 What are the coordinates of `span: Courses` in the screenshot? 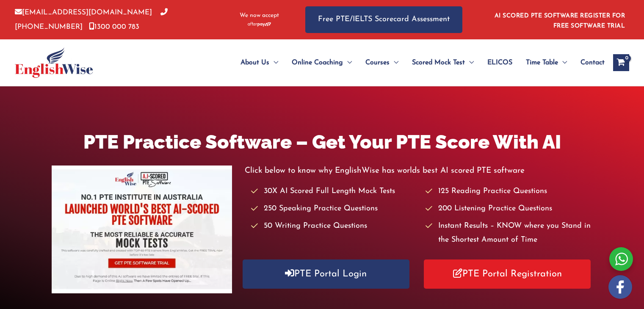 It's located at (377, 63).